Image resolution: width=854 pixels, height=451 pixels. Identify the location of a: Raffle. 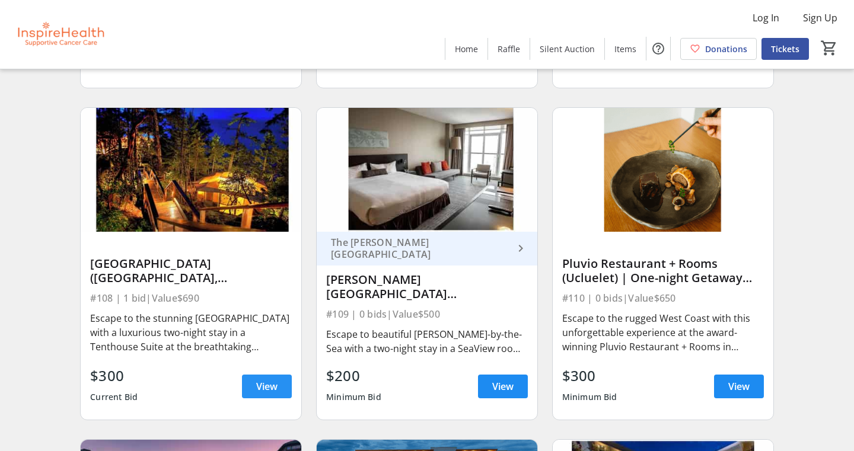
(509, 49).